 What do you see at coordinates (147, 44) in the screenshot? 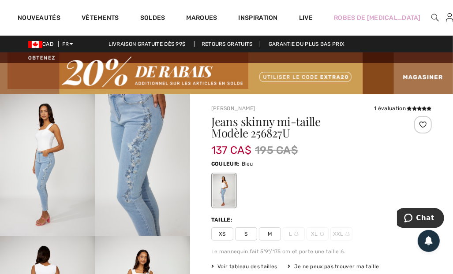
I see `a: Livraison gratuite dès 99$` at bounding box center [147, 44].